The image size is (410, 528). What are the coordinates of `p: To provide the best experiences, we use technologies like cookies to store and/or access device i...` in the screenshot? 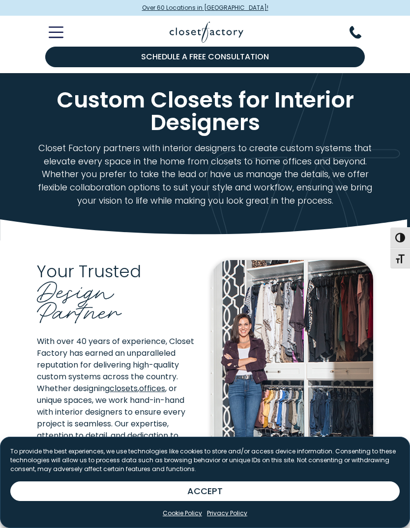 It's located at (205, 461).